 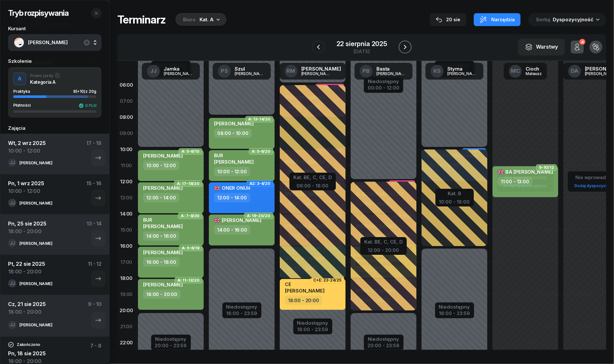 I want to click on button: Narzędzia, so click(x=497, y=19).